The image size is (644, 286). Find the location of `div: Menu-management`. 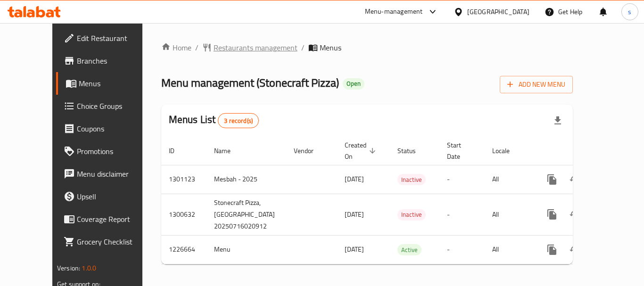

div: Menu-management is located at coordinates (393, 12).